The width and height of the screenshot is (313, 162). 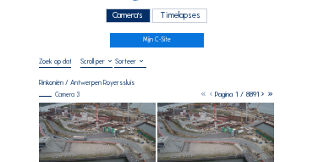 I want to click on div: Timelapses, so click(x=180, y=15).